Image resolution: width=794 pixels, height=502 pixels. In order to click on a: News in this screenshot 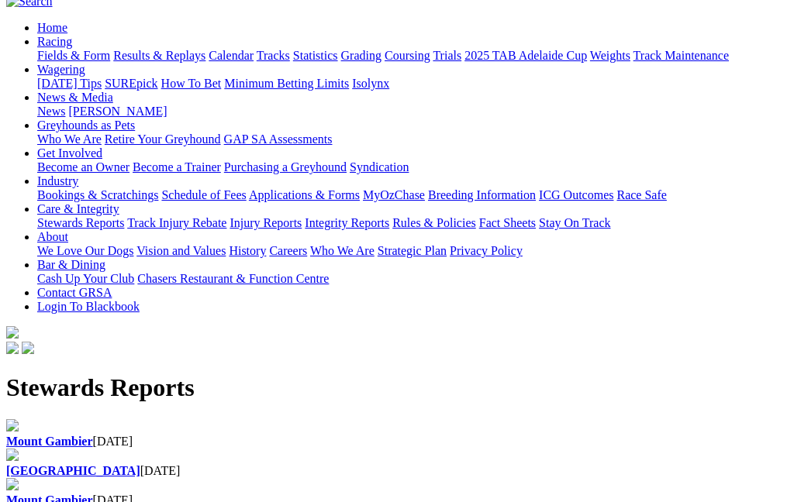, I will do `click(51, 111)`.